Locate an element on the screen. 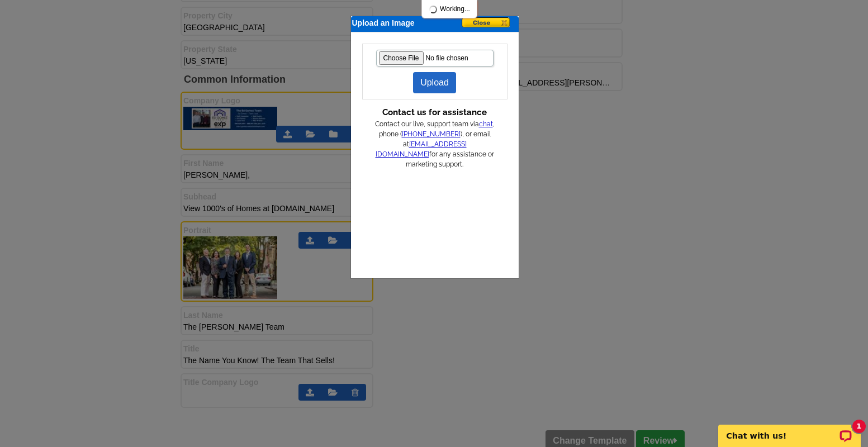  p: Chat with us! is located at coordinates (71, 24).